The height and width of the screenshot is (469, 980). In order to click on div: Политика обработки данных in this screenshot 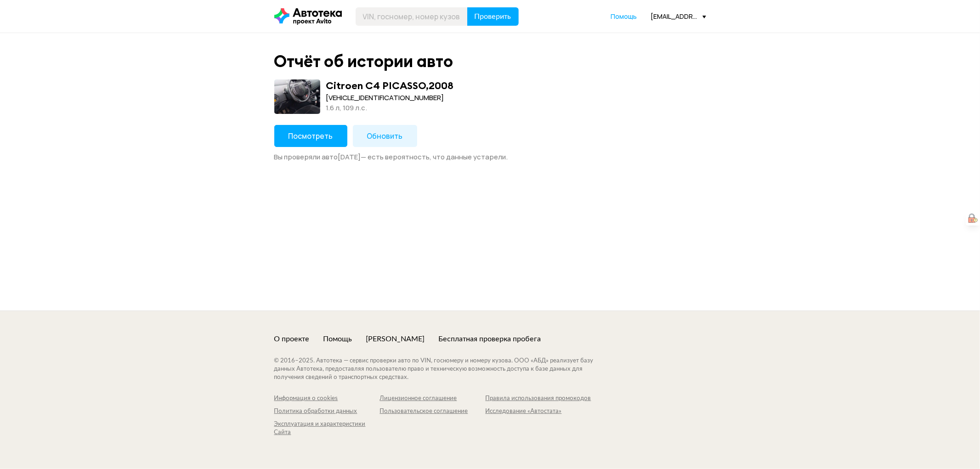, I will do `click(327, 411)`.